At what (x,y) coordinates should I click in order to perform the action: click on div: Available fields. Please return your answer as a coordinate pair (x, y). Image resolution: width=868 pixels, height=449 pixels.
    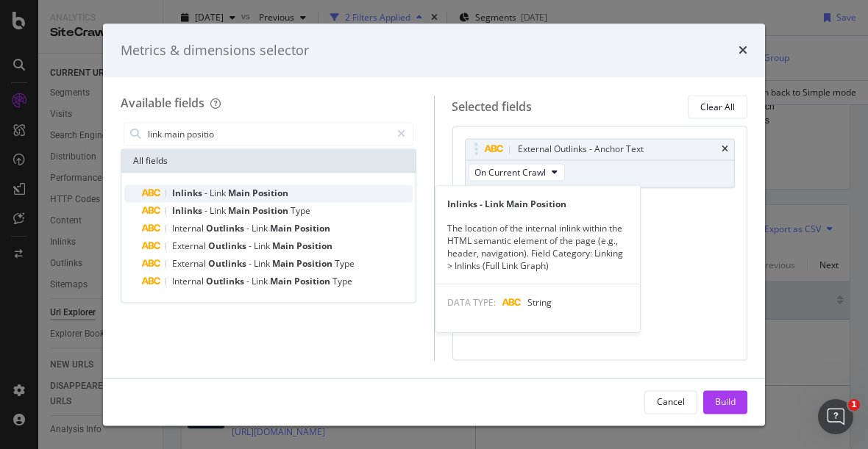
    Looking at the image, I should click on (163, 104).